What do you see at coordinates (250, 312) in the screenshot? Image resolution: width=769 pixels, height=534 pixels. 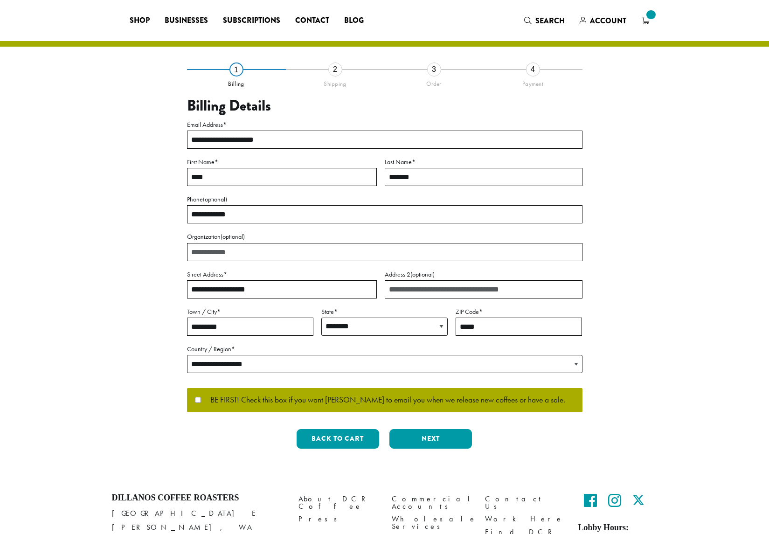 I see `label: Town / City` at bounding box center [250, 312].